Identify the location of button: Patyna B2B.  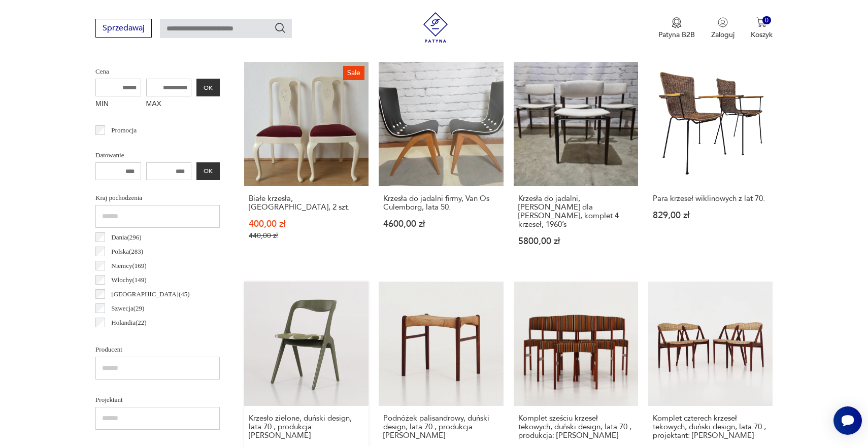
(677, 28).